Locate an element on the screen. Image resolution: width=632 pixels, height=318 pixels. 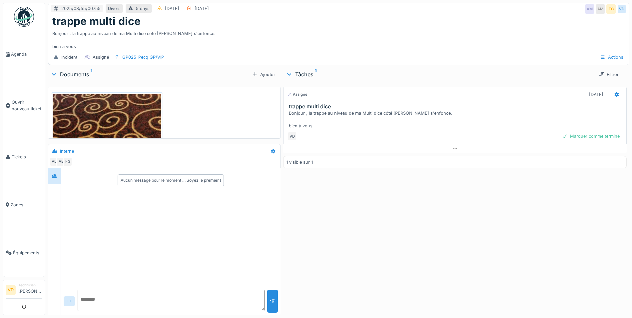
span: Agenda is located at coordinates (27, 54).